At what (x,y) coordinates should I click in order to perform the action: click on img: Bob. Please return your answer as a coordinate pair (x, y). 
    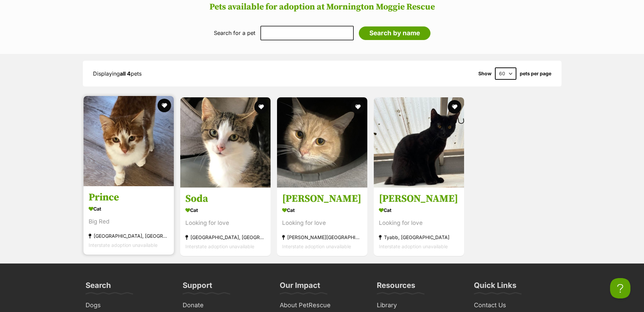
    Looking at the image, I should click on (419, 143).